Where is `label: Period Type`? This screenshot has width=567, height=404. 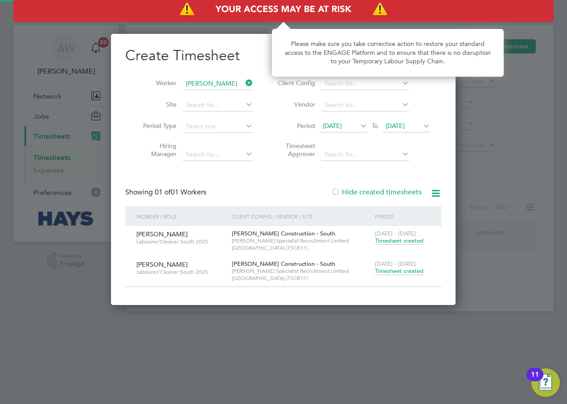 label: Period Type is located at coordinates (157, 126).